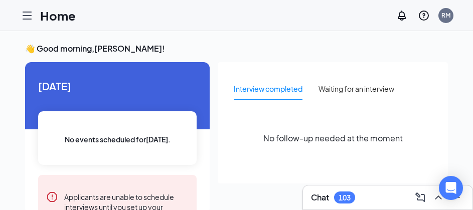 The image size is (473, 210). Describe the element at coordinates (320, 198) in the screenshot. I see `h3: Chat` at that location.